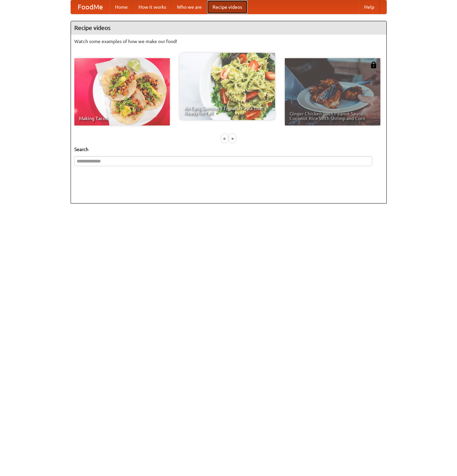 The height and width of the screenshot is (476, 457). What do you see at coordinates (229, 28) in the screenshot?
I see `h4: Recipe videos` at bounding box center [229, 28].